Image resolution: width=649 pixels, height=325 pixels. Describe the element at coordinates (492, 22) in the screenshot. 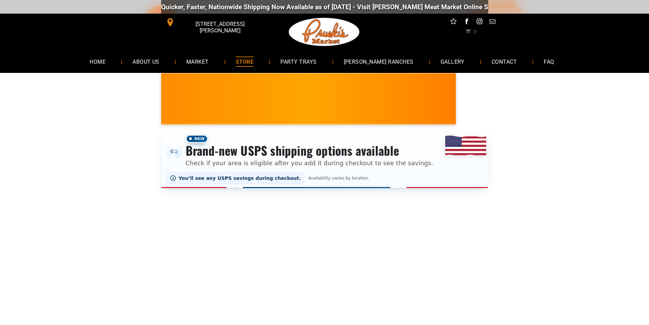

I see `a: email` at that location.